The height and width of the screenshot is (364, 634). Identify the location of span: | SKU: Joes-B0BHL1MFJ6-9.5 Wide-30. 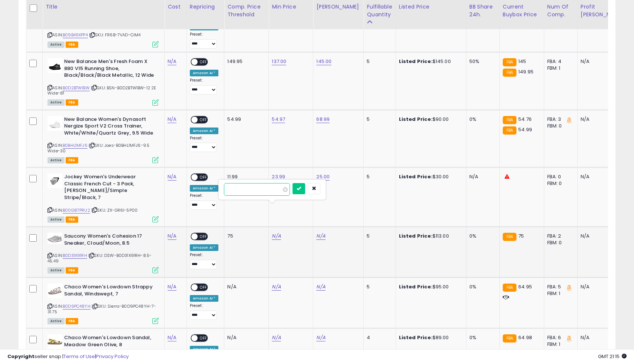
(98, 148).